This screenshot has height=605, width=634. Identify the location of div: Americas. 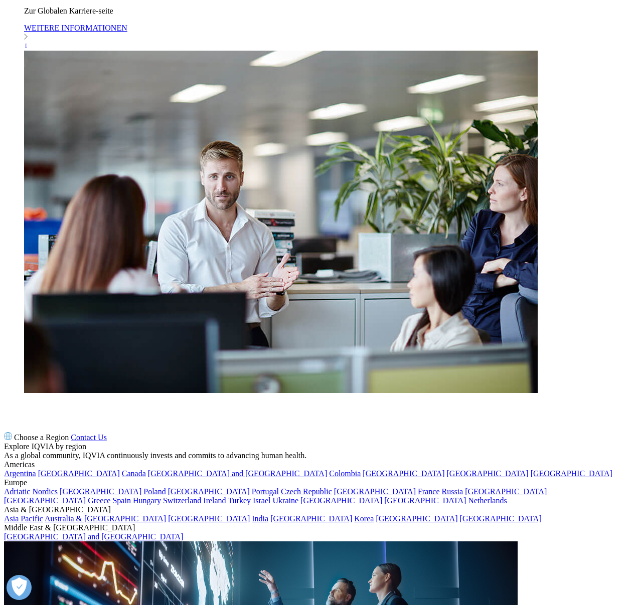
(317, 465).